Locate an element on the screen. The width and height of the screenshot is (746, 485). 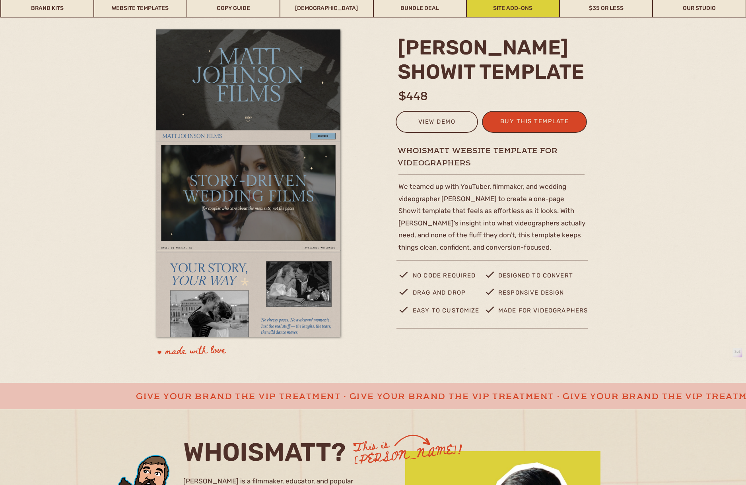
h1: $448 is located at coordinates (430, 95).